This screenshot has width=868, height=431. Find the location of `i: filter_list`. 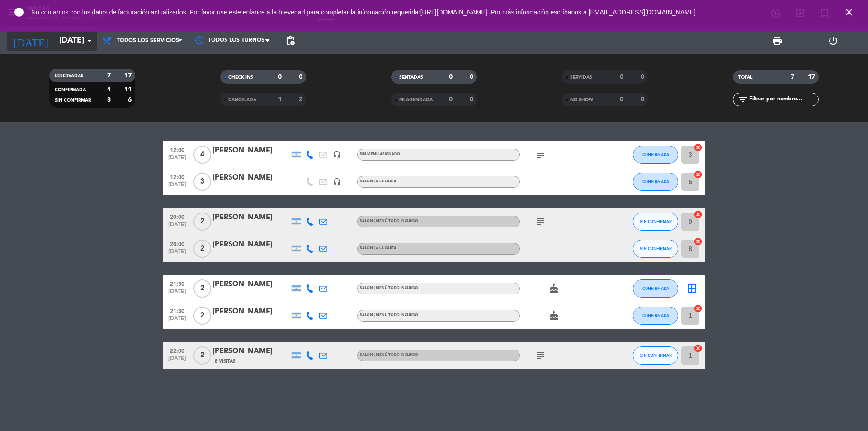

i: filter_list is located at coordinates (743, 100).